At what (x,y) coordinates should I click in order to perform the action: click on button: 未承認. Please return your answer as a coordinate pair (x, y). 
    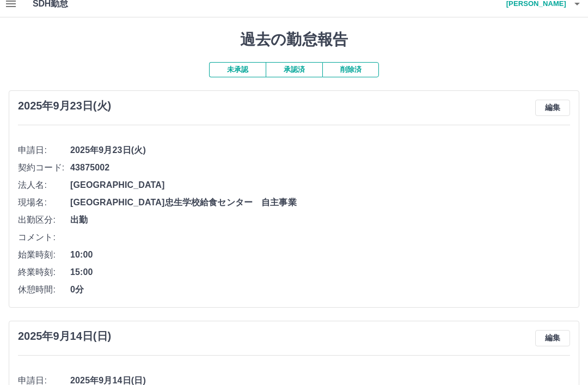
    Looking at the image, I should click on (237, 70).